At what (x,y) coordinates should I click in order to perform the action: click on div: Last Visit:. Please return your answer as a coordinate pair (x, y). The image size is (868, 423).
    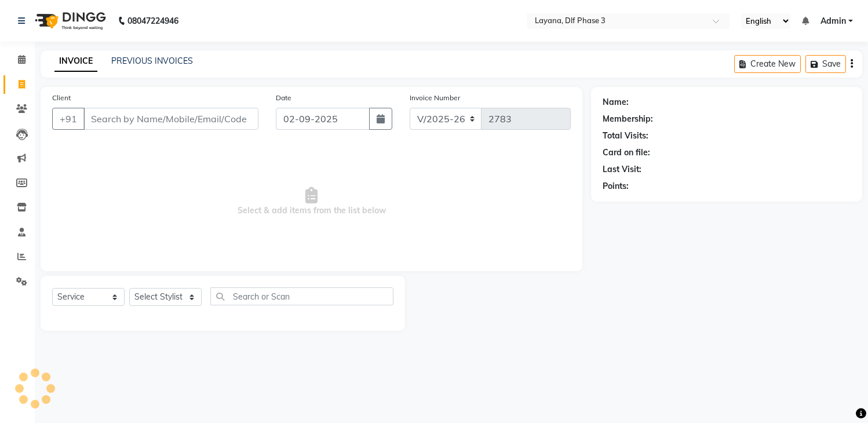
    Looking at the image, I should click on (621, 170).